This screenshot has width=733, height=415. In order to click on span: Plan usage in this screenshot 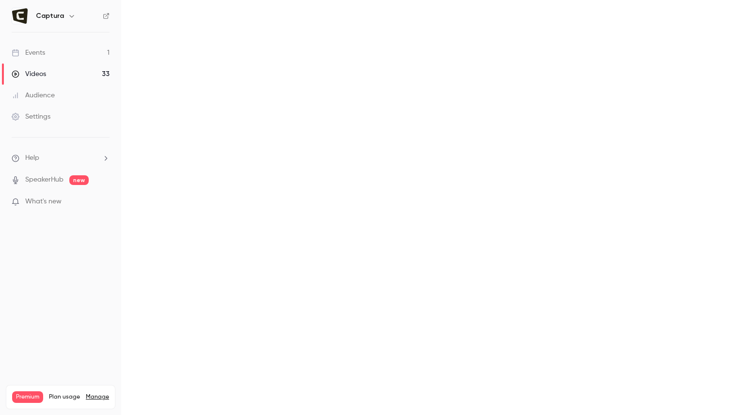, I will do `click(64, 397)`.